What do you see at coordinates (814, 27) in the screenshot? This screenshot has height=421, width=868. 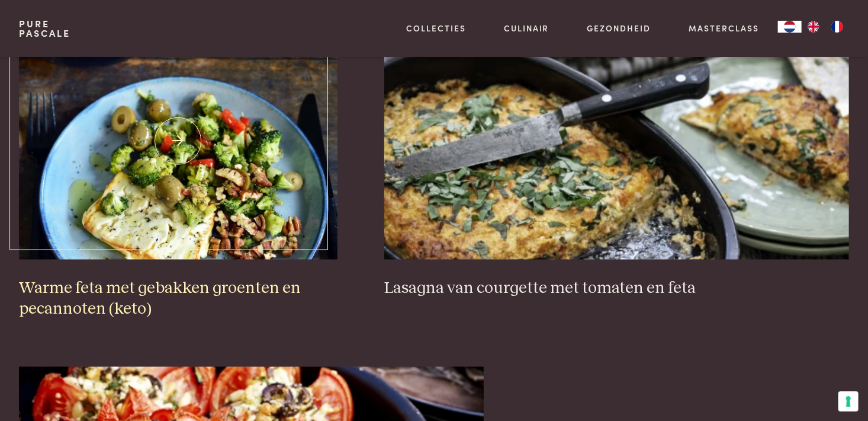 I see `aside: Language selected: Nederlands` at bounding box center [814, 27].